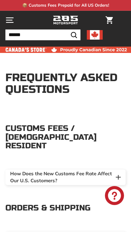 The image size is (131, 232). I want to click on a: Cart, so click(109, 20).